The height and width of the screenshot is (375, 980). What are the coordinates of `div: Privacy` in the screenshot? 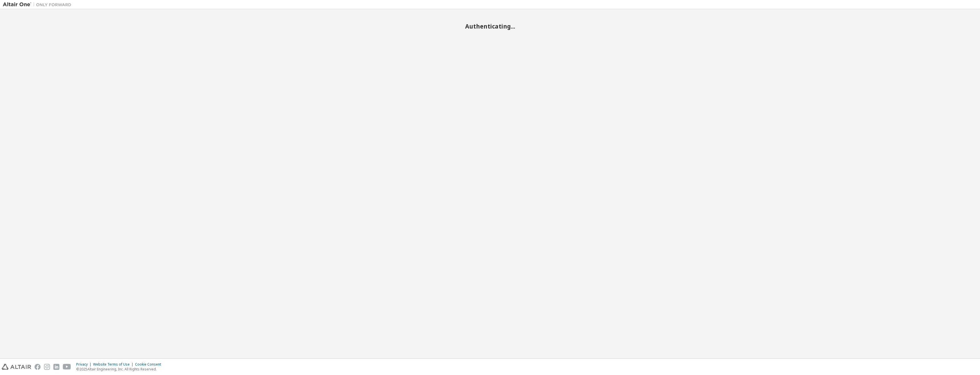 It's located at (85, 364).